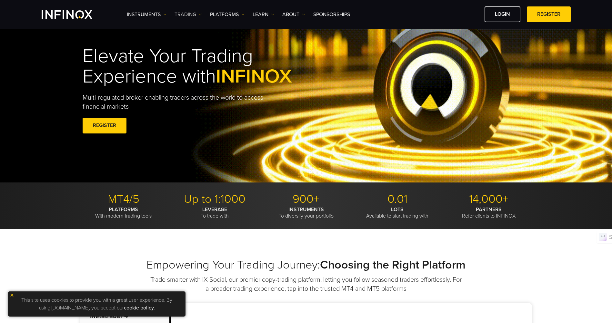 This screenshot has height=323, width=612. I want to click on p: Multi-regulated broker enabling traders across the world to access financial markets, so click(178, 102).